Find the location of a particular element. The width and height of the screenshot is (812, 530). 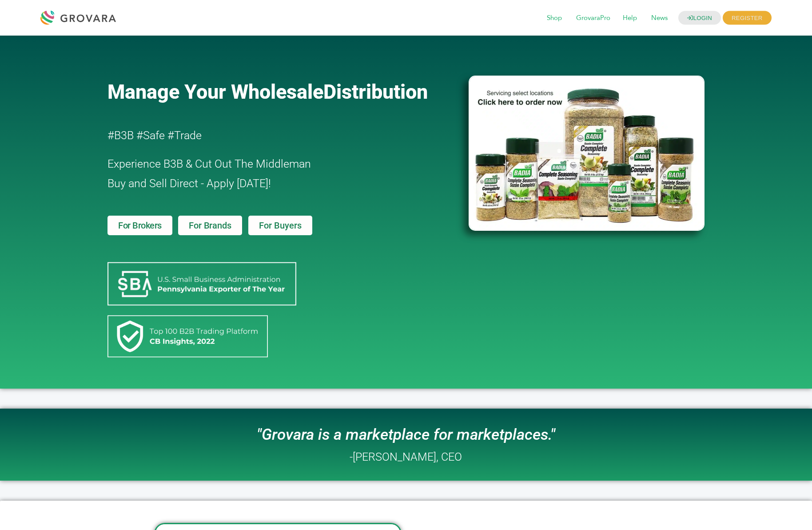

a: Manage Your WholesaleDistribution is located at coordinates (281, 92).